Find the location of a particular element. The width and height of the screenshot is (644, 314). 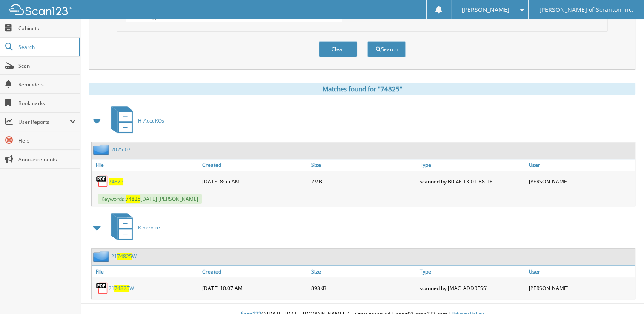

span: User Reports is located at coordinates (44, 122).